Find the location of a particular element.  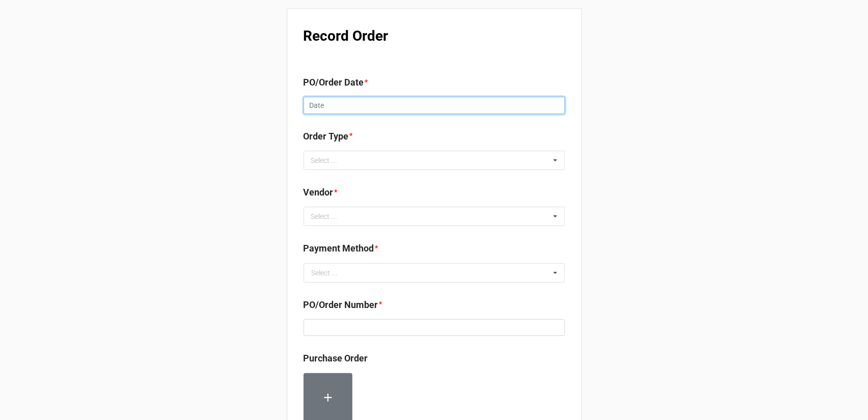

label: PO/Order Date is located at coordinates (333, 82).